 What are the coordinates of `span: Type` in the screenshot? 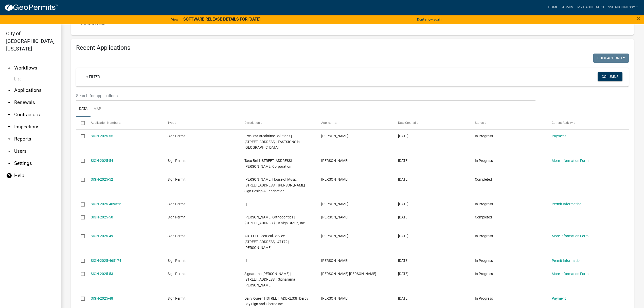 It's located at (171, 123).